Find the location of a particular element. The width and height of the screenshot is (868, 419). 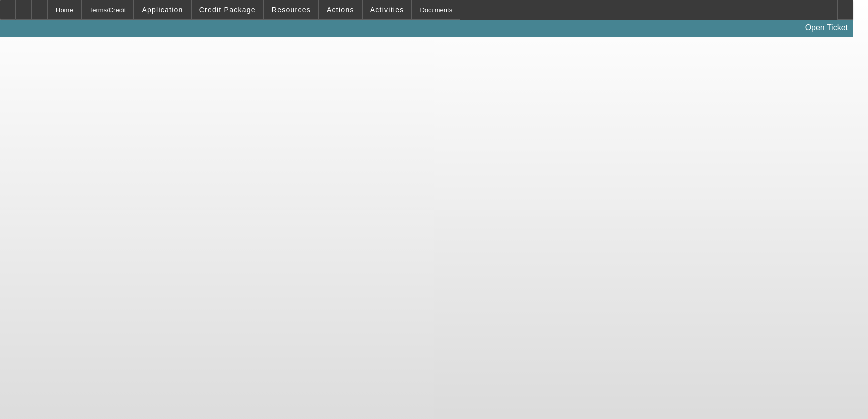

span: Resources is located at coordinates (291, 10).